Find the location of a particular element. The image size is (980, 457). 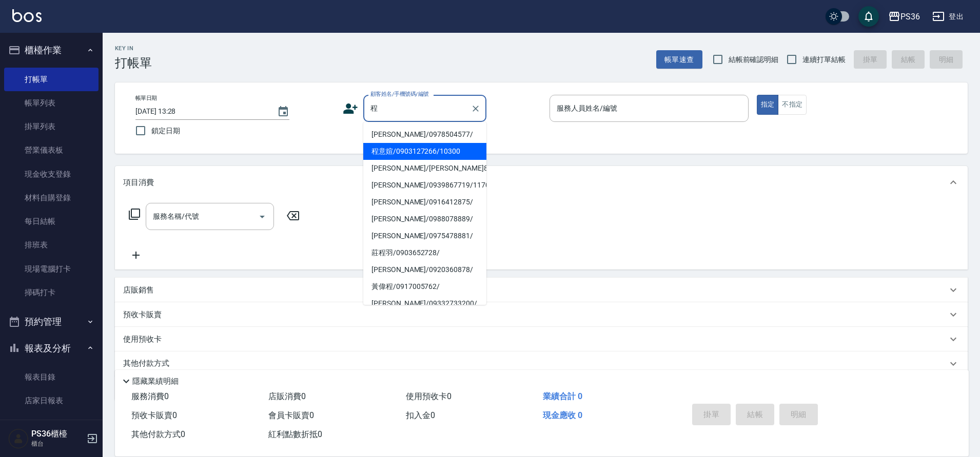

div: 項目消費 is located at coordinates (541, 183).